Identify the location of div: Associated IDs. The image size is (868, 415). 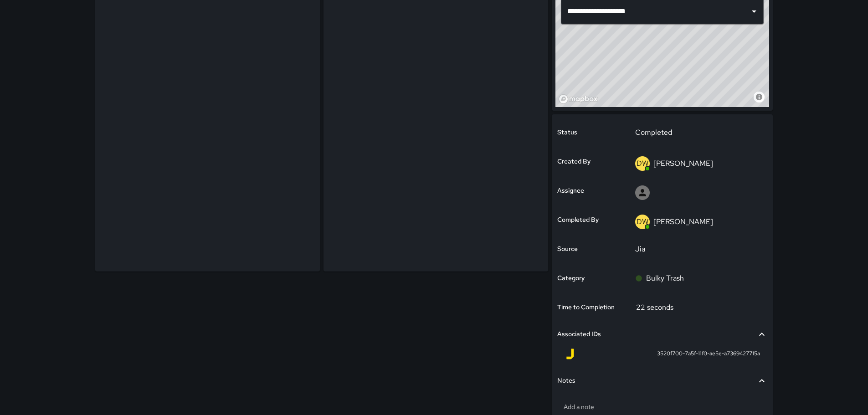
(662, 334).